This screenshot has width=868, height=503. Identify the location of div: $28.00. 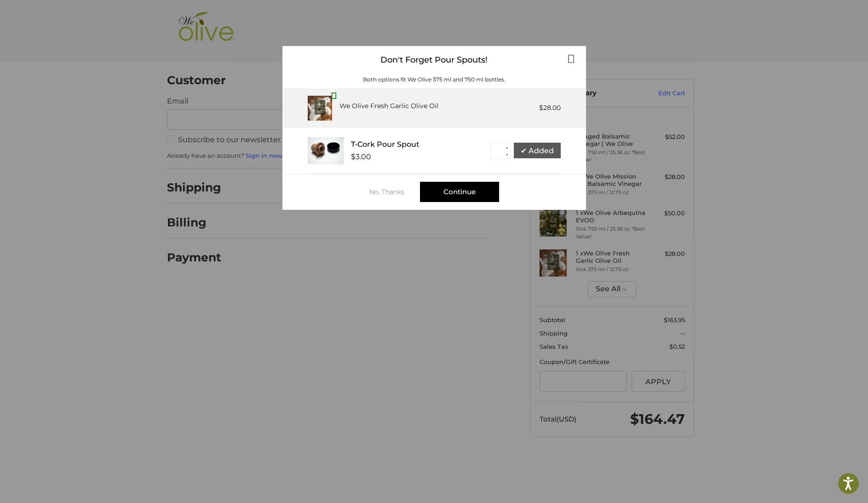
(549, 108).